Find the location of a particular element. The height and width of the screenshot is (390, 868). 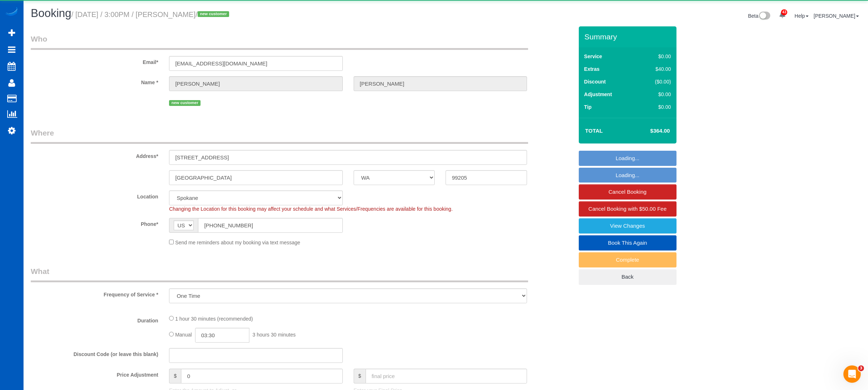

div: ($0.00) is located at coordinates (656, 82).